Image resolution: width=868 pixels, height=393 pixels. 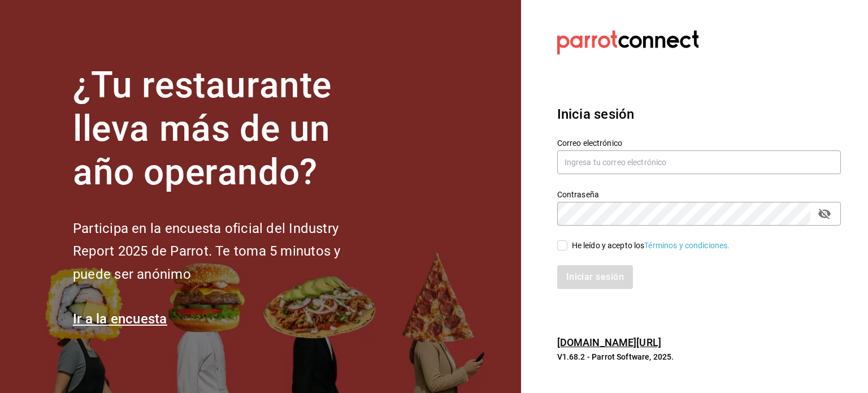 What do you see at coordinates (699, 357) in the screenshot?
I see `p: V1.68.2 - Parrot Software, 2025.` at bounding box center [699, 357].